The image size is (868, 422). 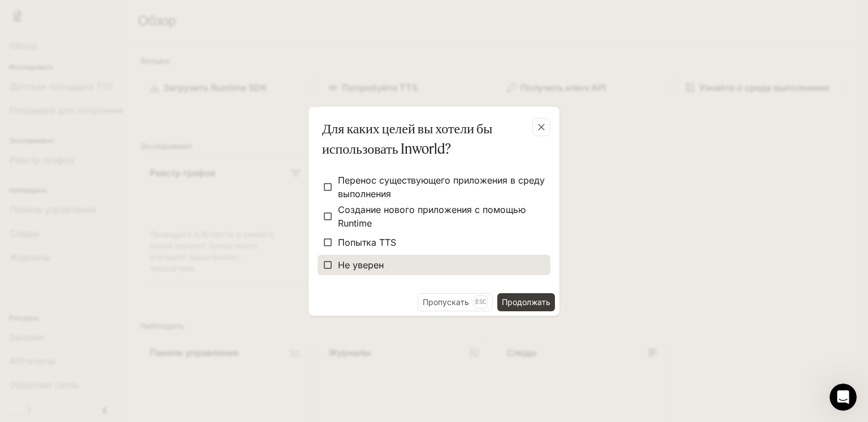 I want to click on font: Пропускать, so click(x=446, y=302).